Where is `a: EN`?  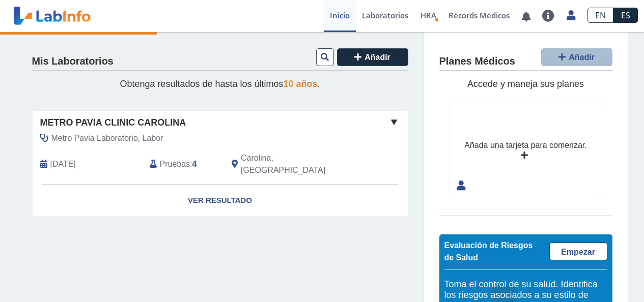
a: EN is located at coordinates (600, 16).